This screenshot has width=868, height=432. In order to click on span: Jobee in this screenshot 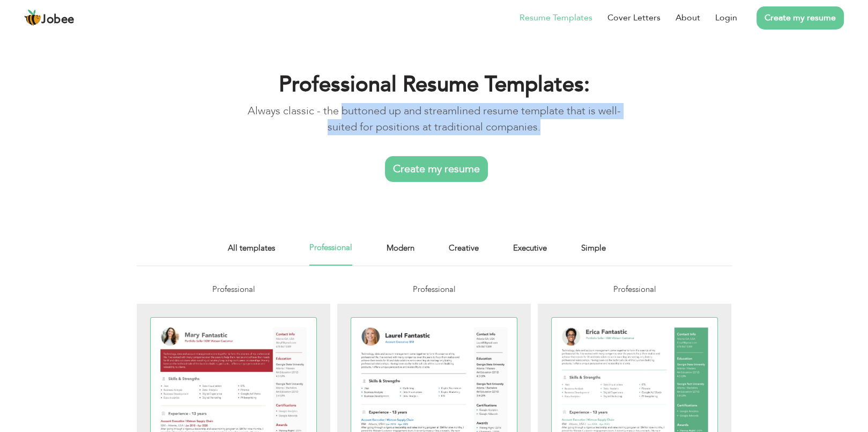, I will do `click(58, 20)`.